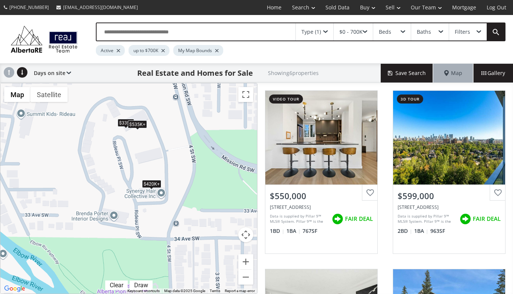 This screenshot has width=513, height=294. Describe the element at coordinates (385, 32) in the screenshot. I see `div: Beds` at that location.